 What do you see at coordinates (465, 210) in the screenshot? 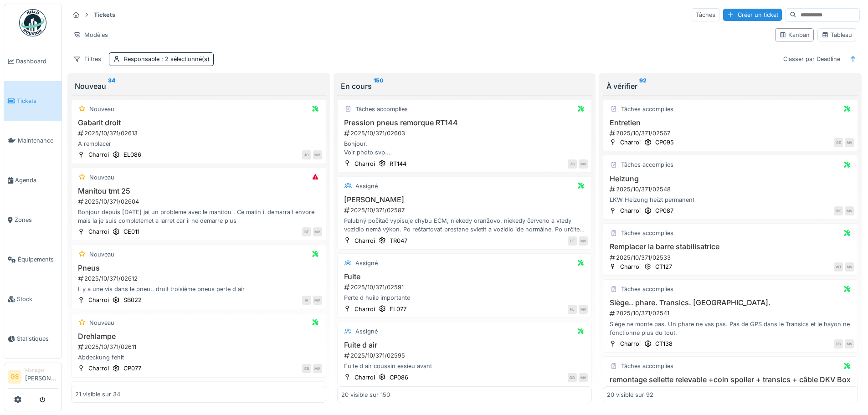
I see `div: 2025/10/371/02587` at bounding box center [465, 210].